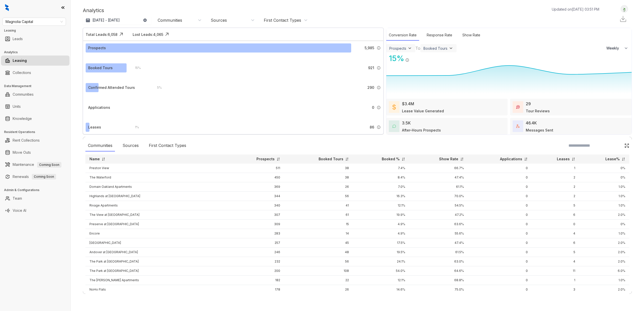 The image size is (644, 311). I want to click on td: 200, so click(255, 271).